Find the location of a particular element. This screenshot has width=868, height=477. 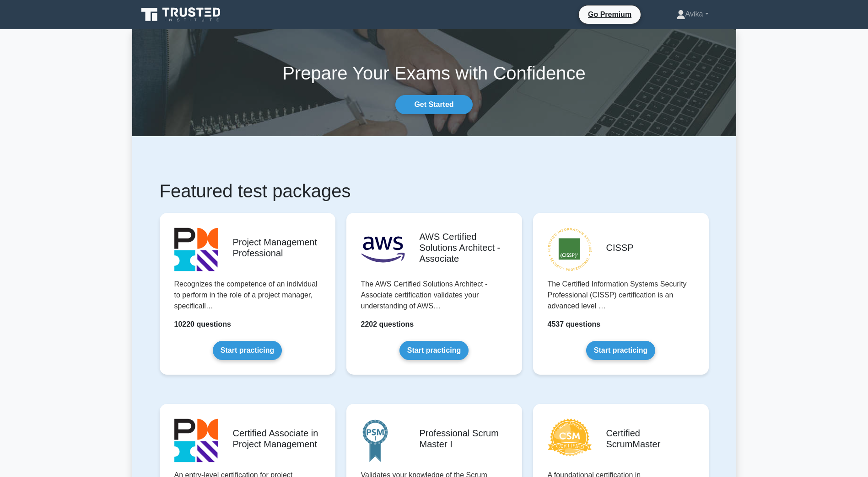

h1: Featured test packages is located at coordinates (434, 191).